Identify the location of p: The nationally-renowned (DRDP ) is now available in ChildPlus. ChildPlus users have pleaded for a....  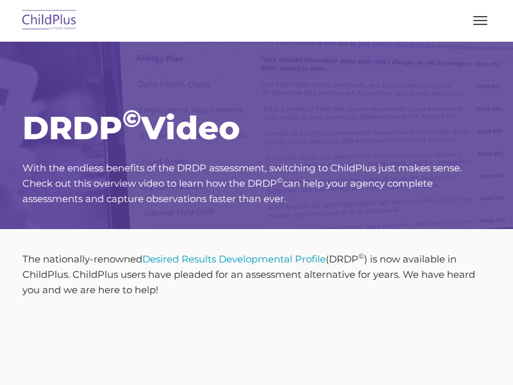
(256, 274).